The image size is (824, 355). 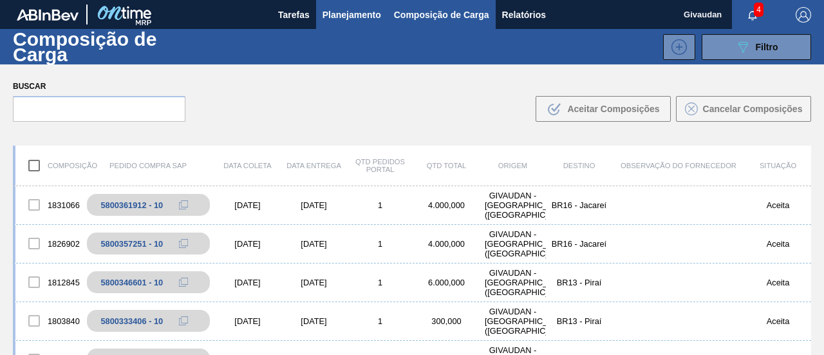 I want to click on span: Cancelar Composições, so click(x=752, y=109).